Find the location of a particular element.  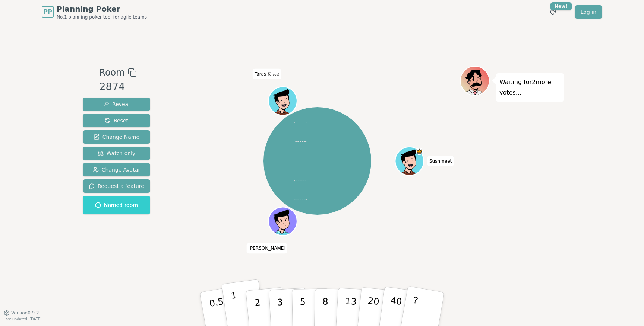

a: Log in is located at coordinates (588, 12).